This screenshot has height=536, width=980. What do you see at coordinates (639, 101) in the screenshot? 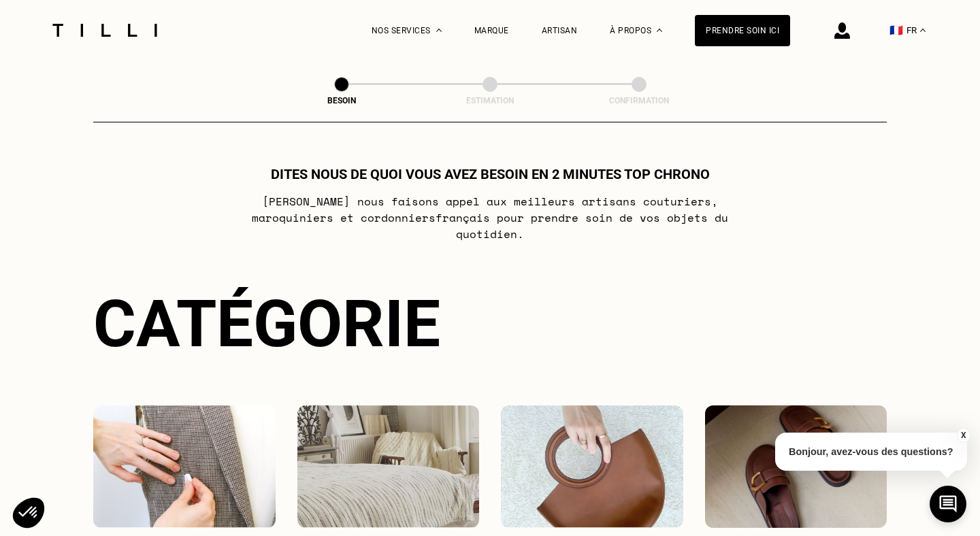
I see `div: Confirmation` at bounding box center [639, 101].